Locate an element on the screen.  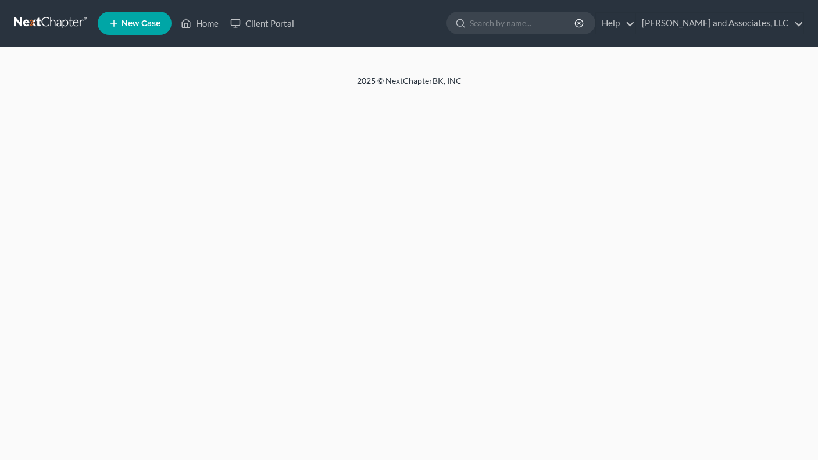
input: Search by name... is located at coordinates (523, 23).